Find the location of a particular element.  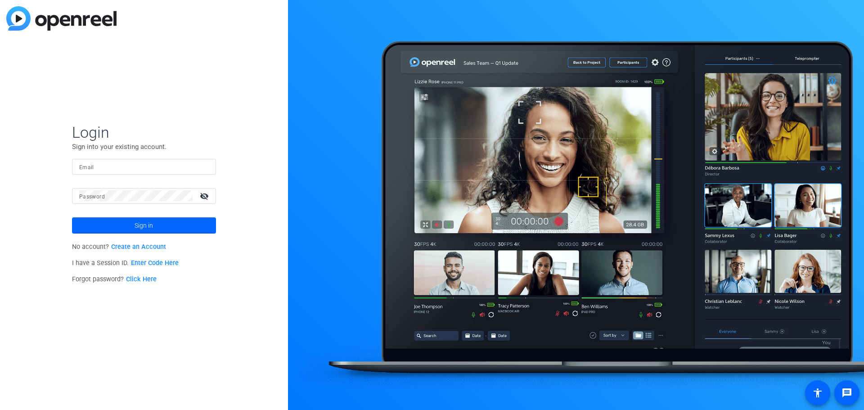

span: Sign in is located at coordinates (143, 225).